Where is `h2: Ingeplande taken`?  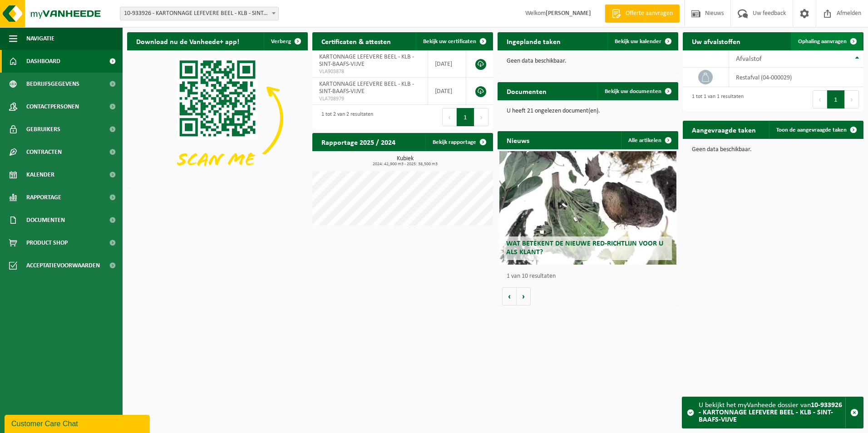 h2: Ingeplande taken is located at coordinates (533, 41).